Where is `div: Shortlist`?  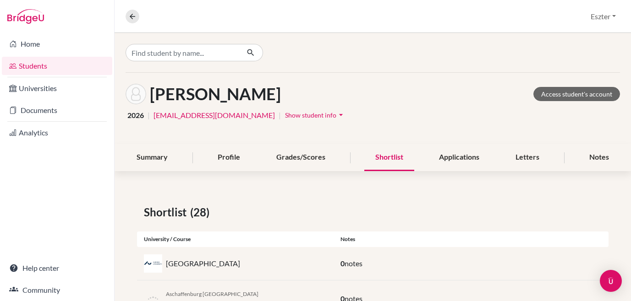
div: Shortlist is located at coordinates (389, 158).